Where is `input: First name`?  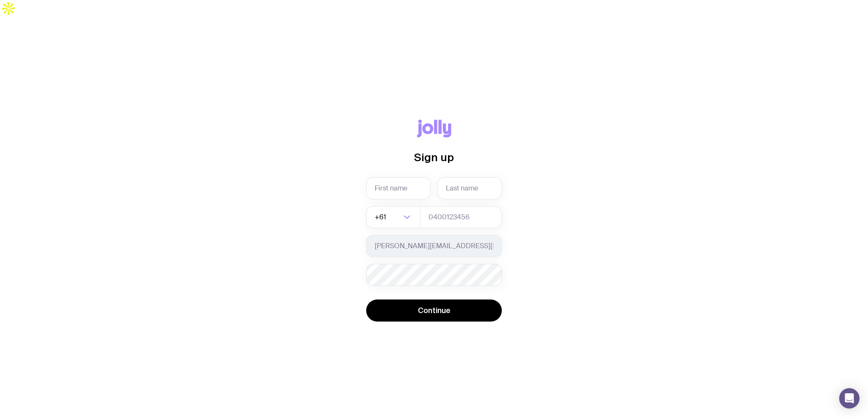 input: First name is located at coordinates (398, 188).